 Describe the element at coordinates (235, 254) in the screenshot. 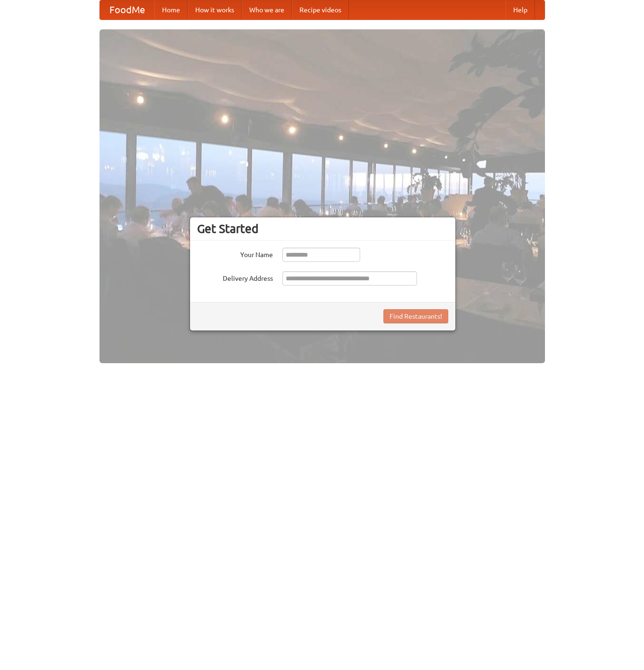

I see `label: Your Name` at that location.